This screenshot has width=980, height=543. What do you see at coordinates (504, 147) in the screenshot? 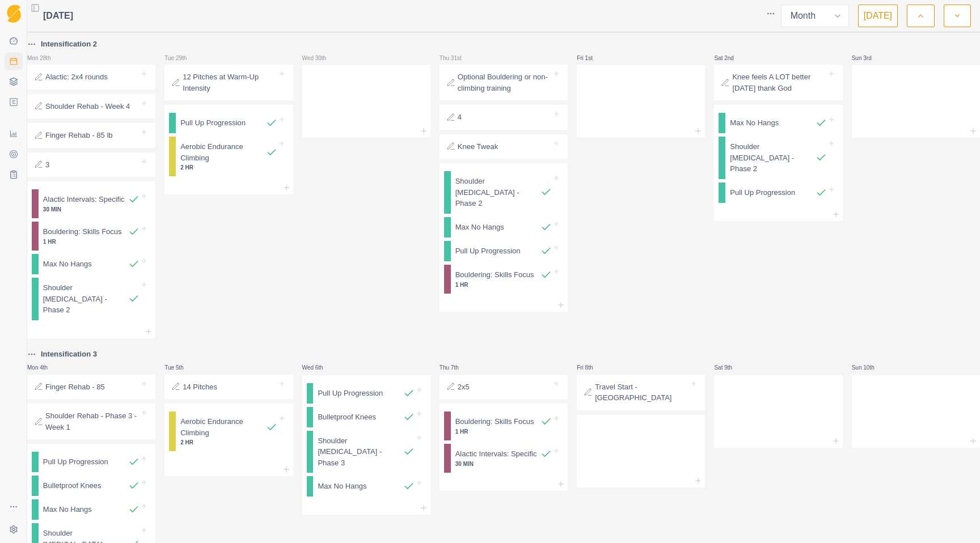
I see `div: Knee Tweak` at bounding box center [504, 147].